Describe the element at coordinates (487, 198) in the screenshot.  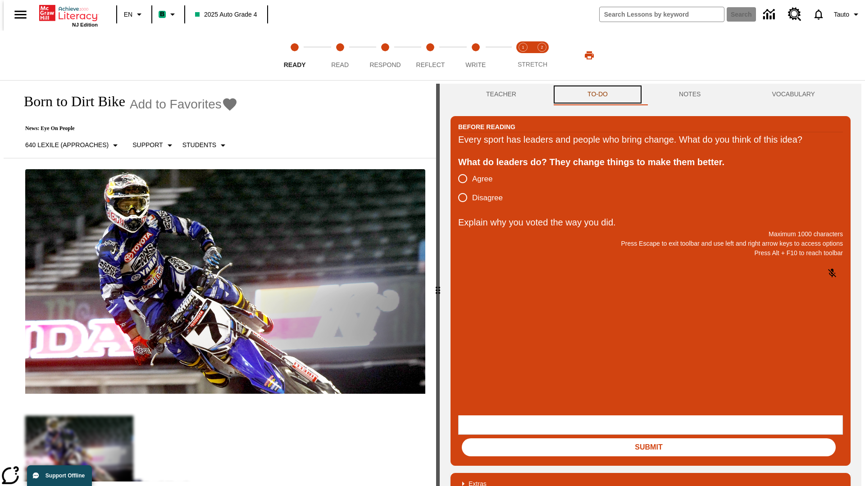
I see `span: Disagree` at that location.